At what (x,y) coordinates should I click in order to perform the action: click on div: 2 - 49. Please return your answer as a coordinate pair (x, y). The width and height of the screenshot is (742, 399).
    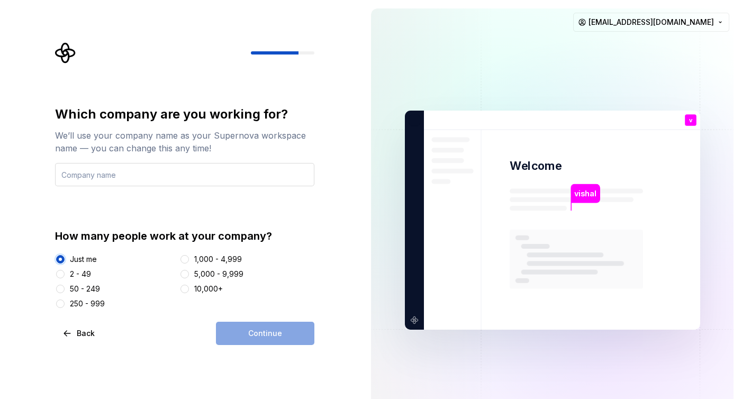
    Looking at the image, I should click on (80, 274).